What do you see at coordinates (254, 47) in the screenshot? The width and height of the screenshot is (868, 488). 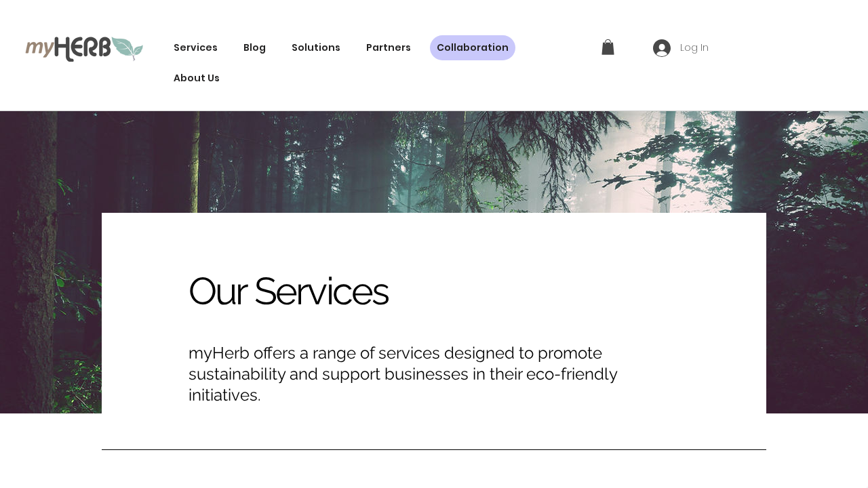 I see `a: Blog` at bounding box center [254, 47].